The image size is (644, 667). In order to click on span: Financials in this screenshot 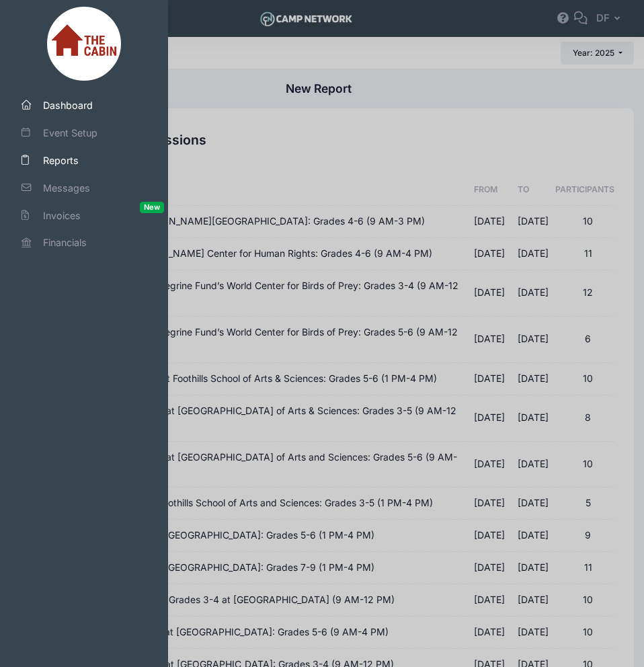, I will do `click(90, 242)`.